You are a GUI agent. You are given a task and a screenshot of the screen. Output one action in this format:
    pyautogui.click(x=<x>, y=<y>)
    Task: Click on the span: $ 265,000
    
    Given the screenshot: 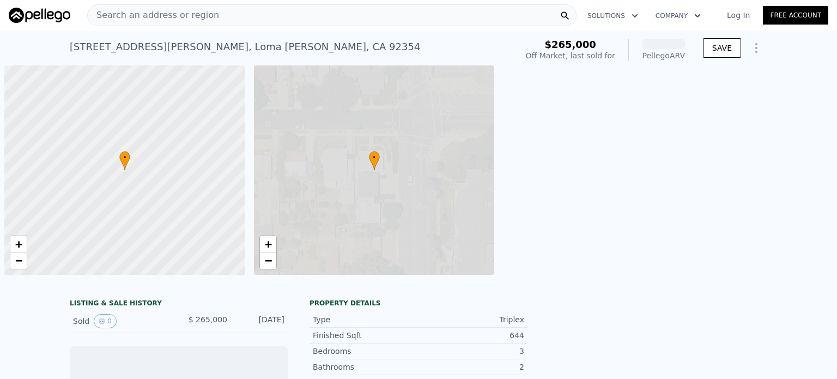 What is the action you would take?
    pyautogui.click(x=208, y=319)
    